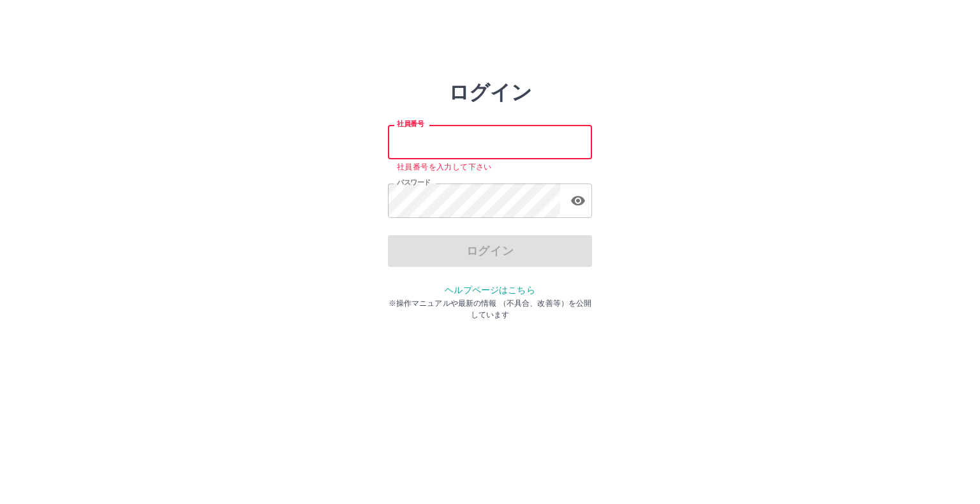  Describe the element at coordinates (410, 124) in the screenshot. I see `label: 社員番号` at that location.